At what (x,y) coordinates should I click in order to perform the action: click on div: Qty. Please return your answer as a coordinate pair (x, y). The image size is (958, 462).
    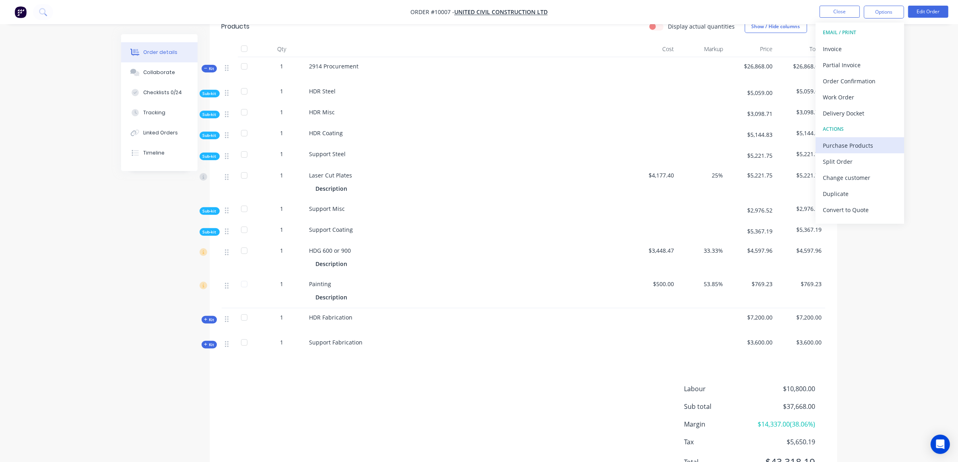
    Looking at the image, I should click on (282, 49).